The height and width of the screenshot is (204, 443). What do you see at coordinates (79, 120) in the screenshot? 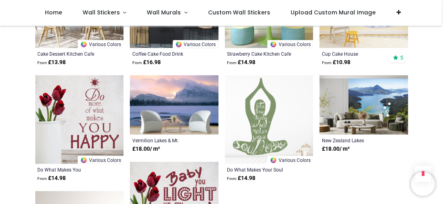
I see `img: Do What Makes You Happy Inspirational Quotes Wall Sticker` at bounding box center [79, 120].